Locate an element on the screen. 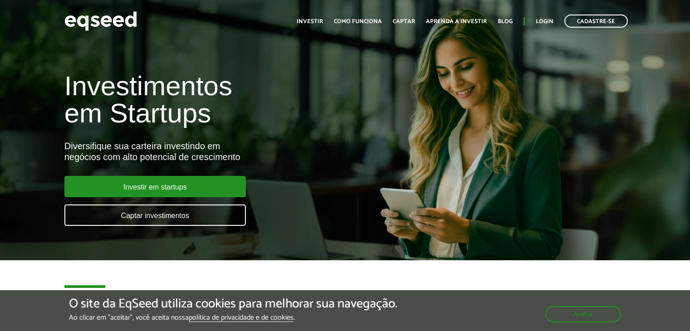  a: Captar is located at coordinates (404, 21).